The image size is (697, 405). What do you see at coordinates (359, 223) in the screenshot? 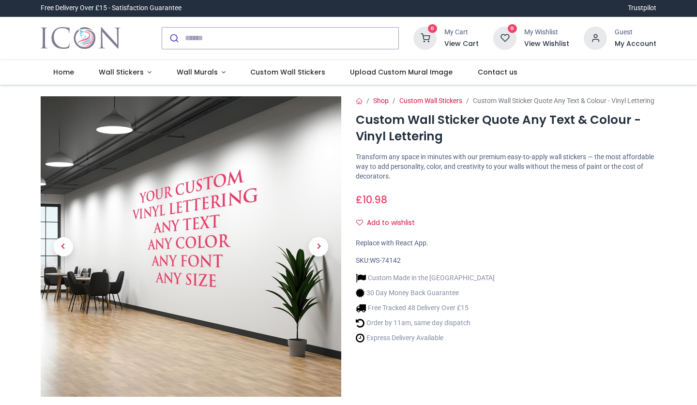
I see `i: Add to wishlist` at bounding box center [359, 223].